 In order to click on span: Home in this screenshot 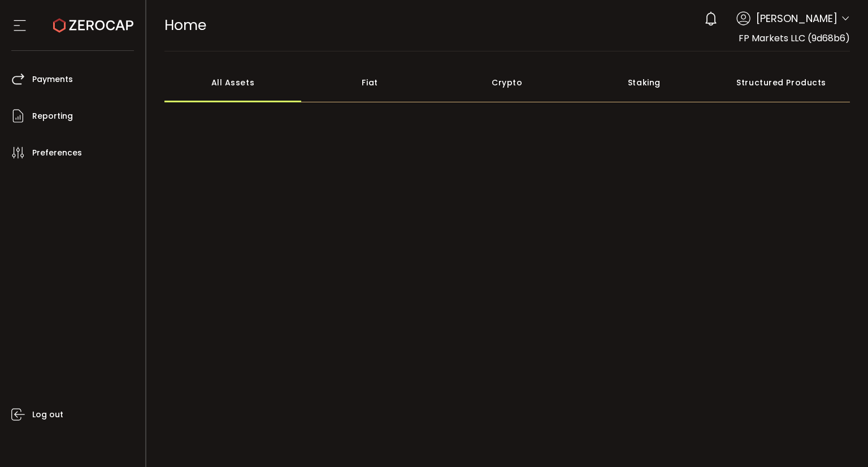, I will do `click(185, 24)`.